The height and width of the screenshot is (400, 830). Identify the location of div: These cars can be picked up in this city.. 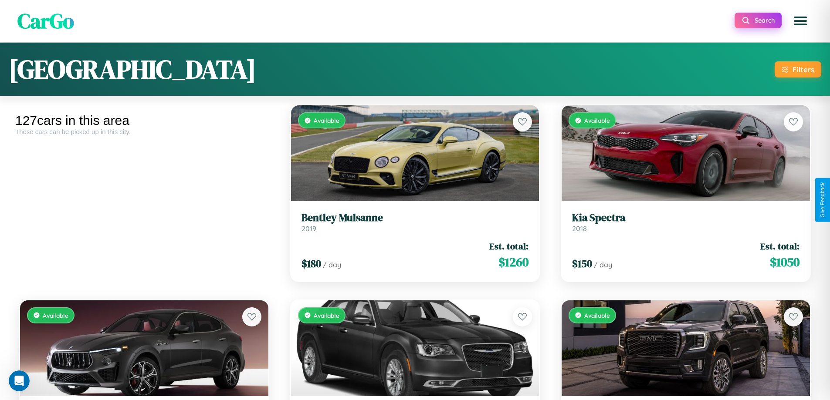
(144, 132).